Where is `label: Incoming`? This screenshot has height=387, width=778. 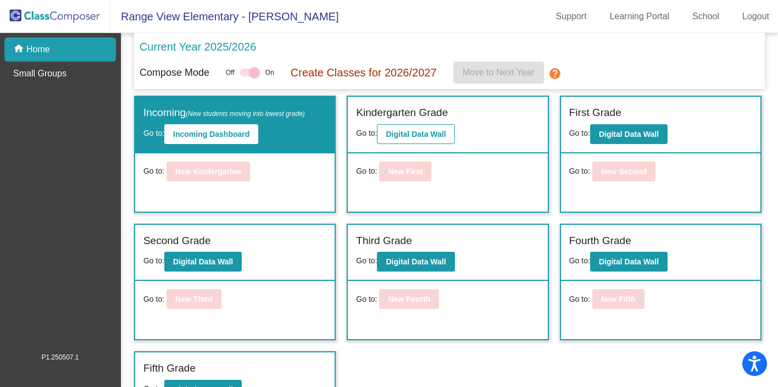 label: Incoming is located at coordinates (224, 113).